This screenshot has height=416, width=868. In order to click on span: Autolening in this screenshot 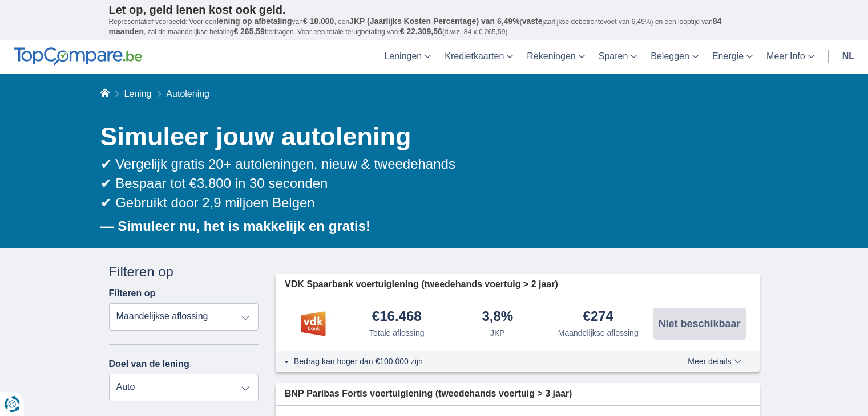, I will do `click(188, 94)`.